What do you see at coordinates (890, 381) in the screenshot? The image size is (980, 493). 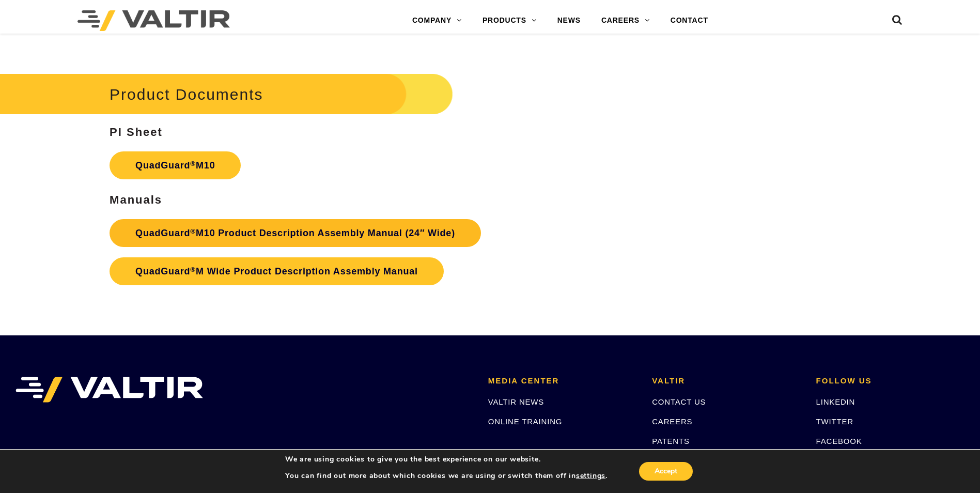 I see `h2: FOLLOW US` at bounding box center [890, 381].